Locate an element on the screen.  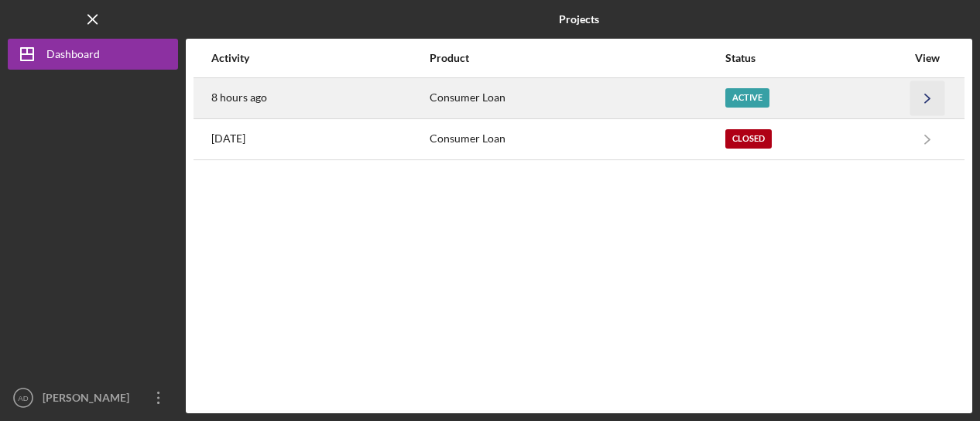
time: 2025-09-19 19:52 is located at coordinates (239, 98).